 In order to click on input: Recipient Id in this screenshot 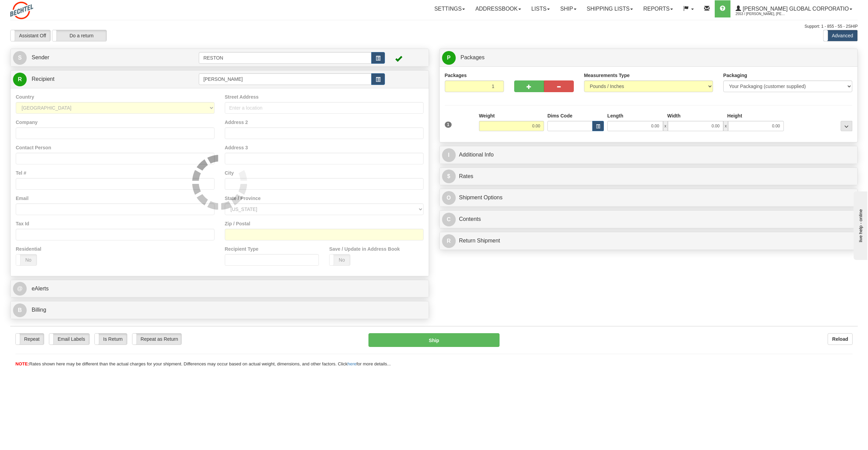, I will do `click(285, 79)`.